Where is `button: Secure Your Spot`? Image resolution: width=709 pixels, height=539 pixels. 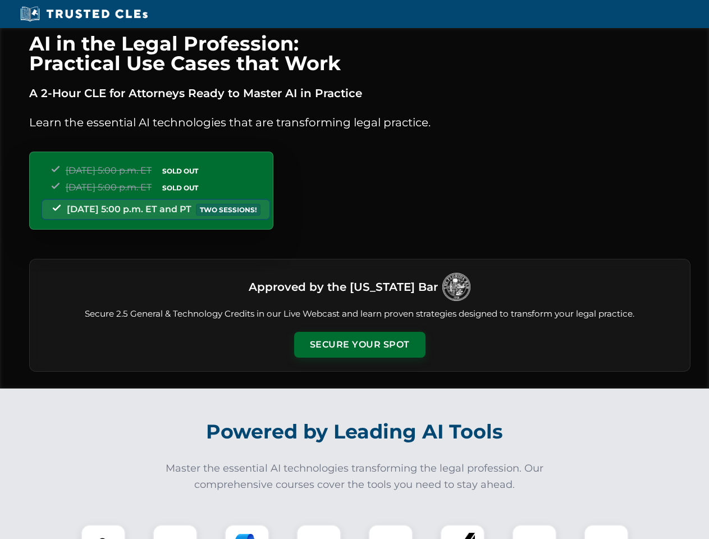
button: Secure Your Spot is located at coordinates (360, 345).